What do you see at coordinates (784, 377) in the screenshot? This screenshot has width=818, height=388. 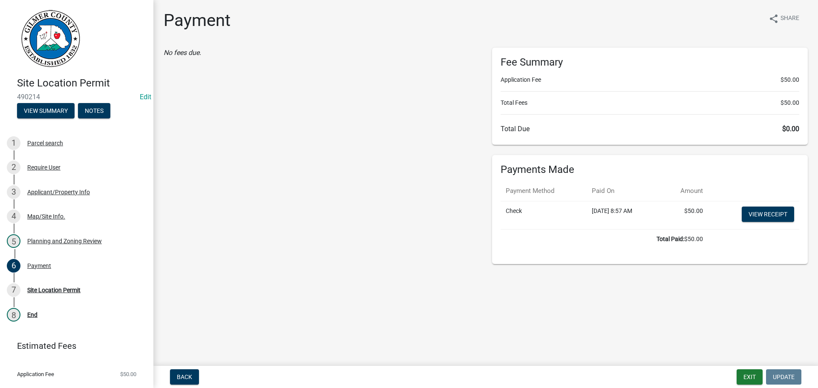 I see `button: Update` at bounding box center [784, 377].